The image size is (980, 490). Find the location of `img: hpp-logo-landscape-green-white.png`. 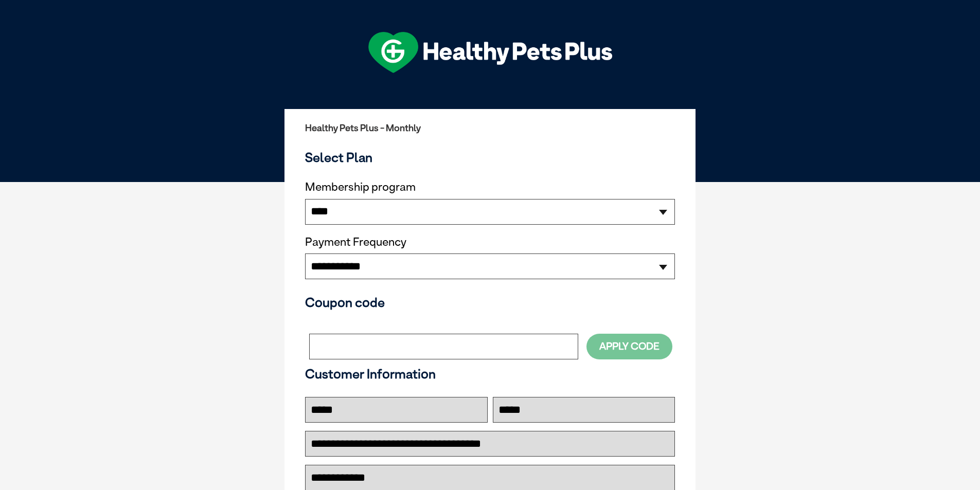

img: hpp-logo-landscape-green-white.png is located at coordinates (490, 52).